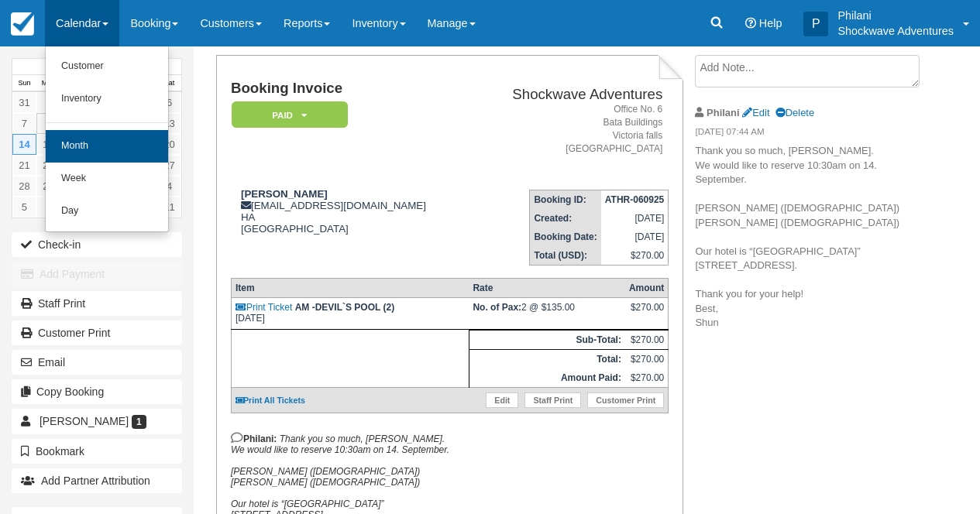 The height and width of the screenshot is (514, 980). Describe the element at coordinates (48, 144) in the screenshot. I see `a: 15` at that location.